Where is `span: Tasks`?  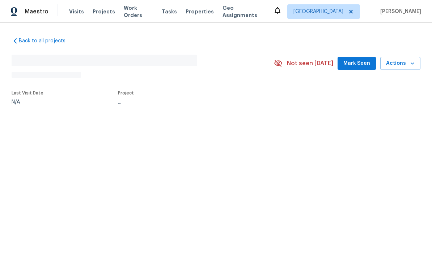 span: Tasks is located at coordinates (169, 12).